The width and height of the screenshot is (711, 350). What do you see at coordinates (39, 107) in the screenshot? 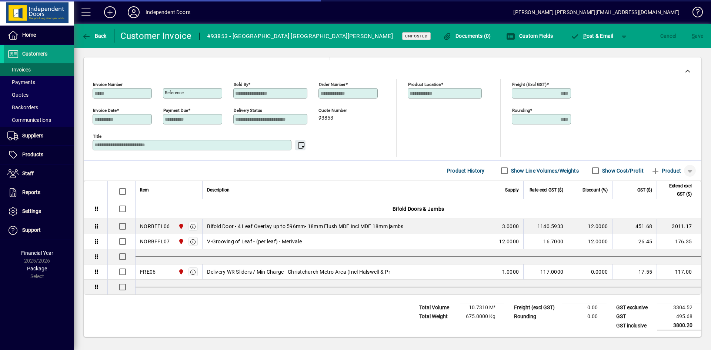
I see `a: Backorders` at bounding box center [39, 107].